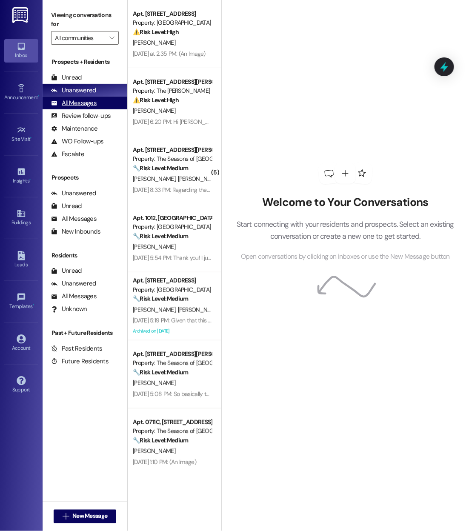 The height and width of the screenshot is (531, 469). What do you see at coordinates (21, 135) in the screenshot?
I see `a: Site Visit •` at bounding box center [21, 135].